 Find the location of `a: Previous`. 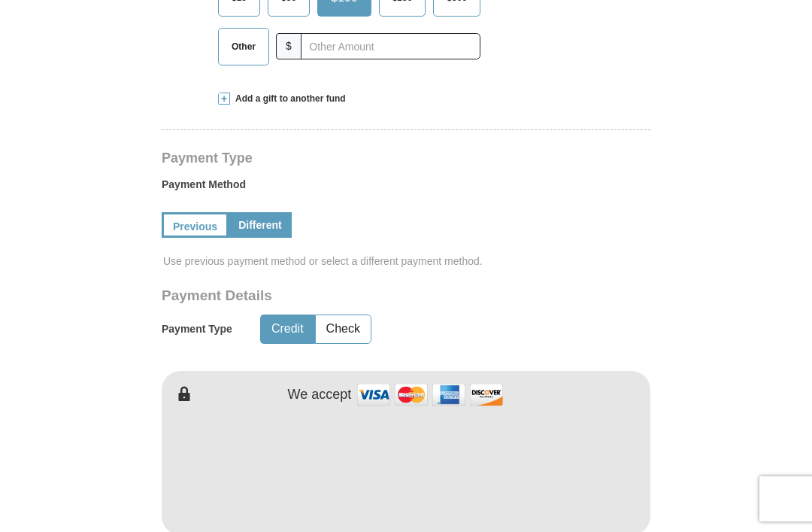

a: Previous is located at coordinates (195, 225).